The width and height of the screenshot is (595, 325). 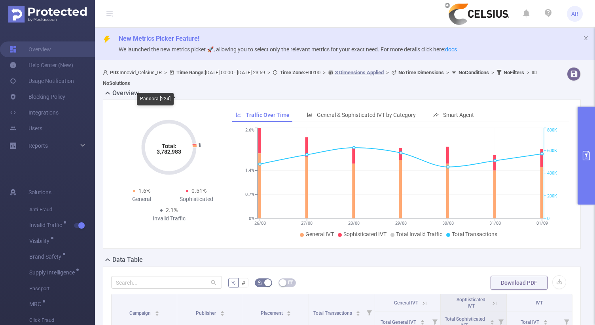 What do you see at coordinates (494, 223) in the screenshot?
I see `tspan: 31/08` at bounding box center [494, 223].